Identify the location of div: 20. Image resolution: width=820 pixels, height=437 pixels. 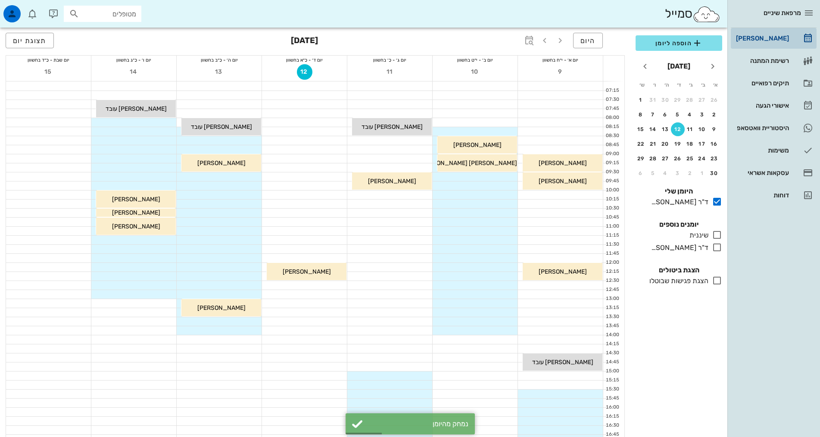
(666, 144).